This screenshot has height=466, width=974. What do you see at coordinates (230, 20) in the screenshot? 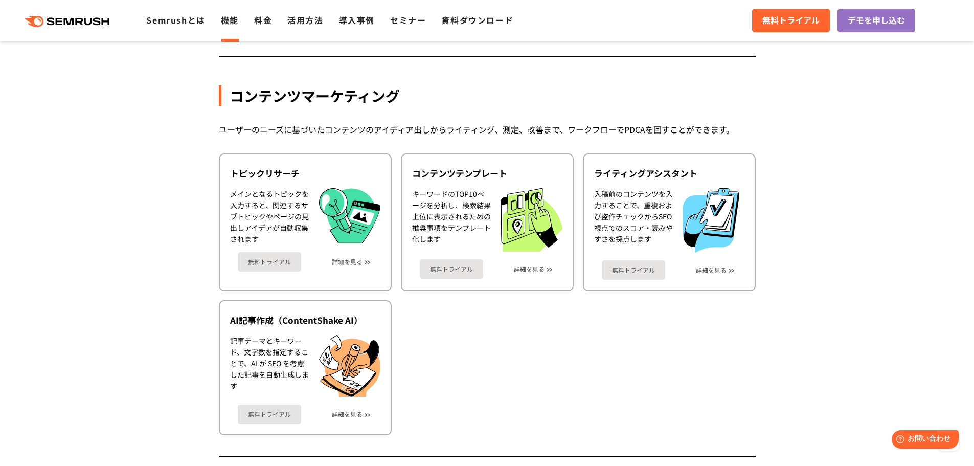
I see `a: 機能` at bounding box center [230, 20].